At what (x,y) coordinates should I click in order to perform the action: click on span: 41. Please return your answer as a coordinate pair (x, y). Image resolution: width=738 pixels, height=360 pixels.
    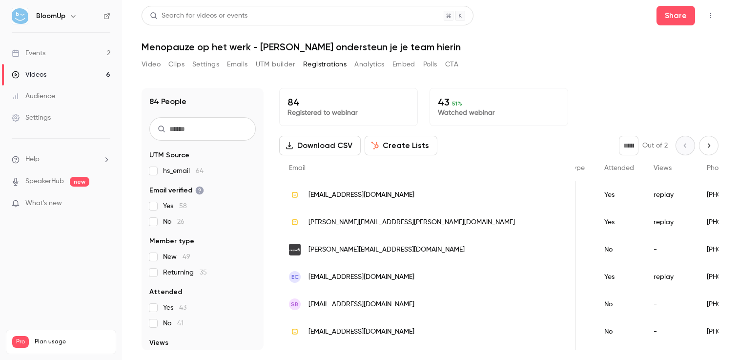
    Looking at the image, I should click on (180, 323).